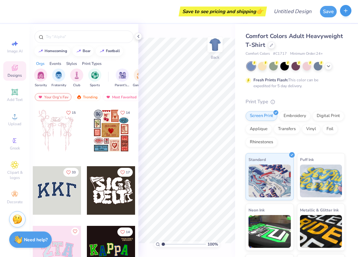  Describe the element at coordinates (294, 83) in the screenshot. I see `div: This color can be expedited for 5 day delivery.` at that location.